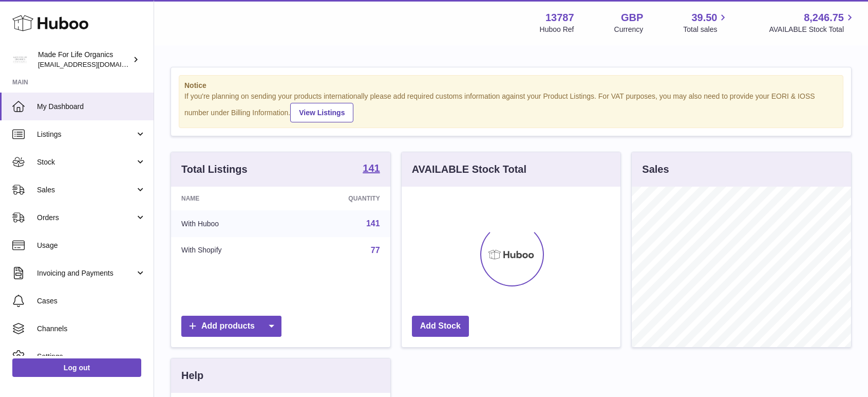 The width and height of the screenshot is (868, 397). I want to click on strong: 141, so click(371, 168).